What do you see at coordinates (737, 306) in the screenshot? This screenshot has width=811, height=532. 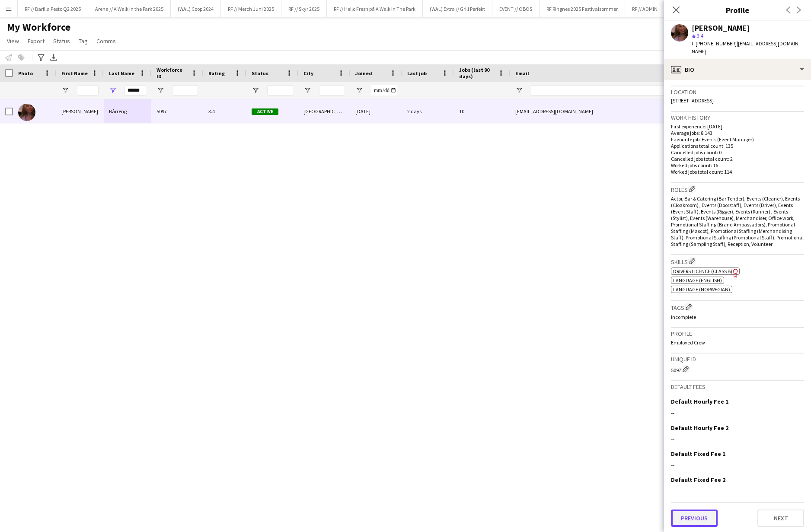 I see `h3: Tags` at bounding box center [737, 306].